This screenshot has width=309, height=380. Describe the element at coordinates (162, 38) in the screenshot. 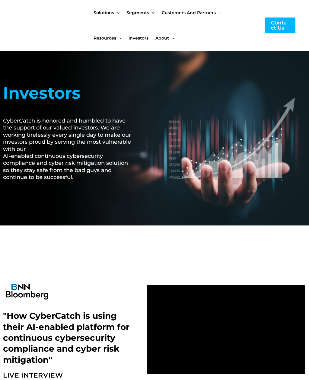

I see `span: About` at that location.